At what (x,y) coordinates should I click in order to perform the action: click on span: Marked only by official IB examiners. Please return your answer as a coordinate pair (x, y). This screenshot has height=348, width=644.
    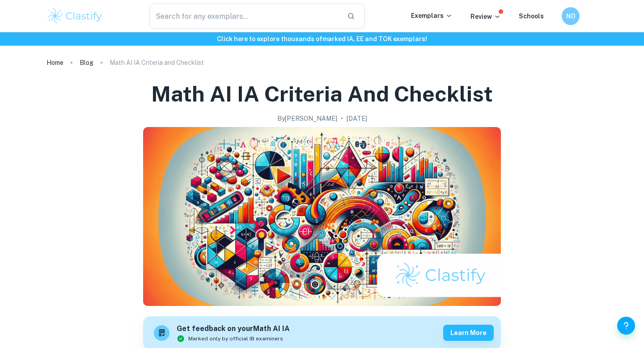
    Looking at the image, I should click on (236, 338).